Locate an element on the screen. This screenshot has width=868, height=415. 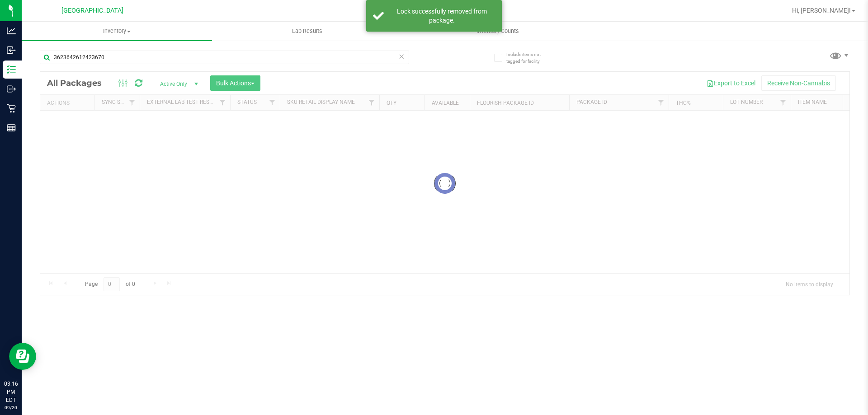
inline-svg: Inventory is located at coordinates (11, 70).